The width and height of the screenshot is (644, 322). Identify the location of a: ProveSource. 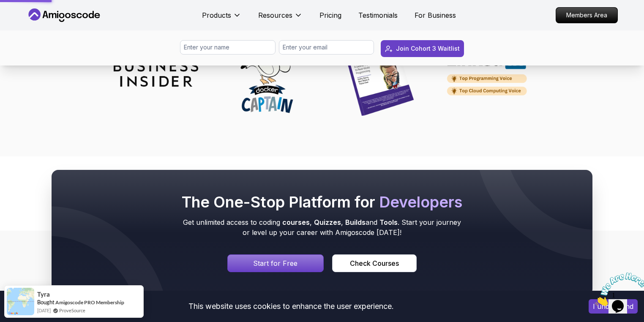
(72, 310).